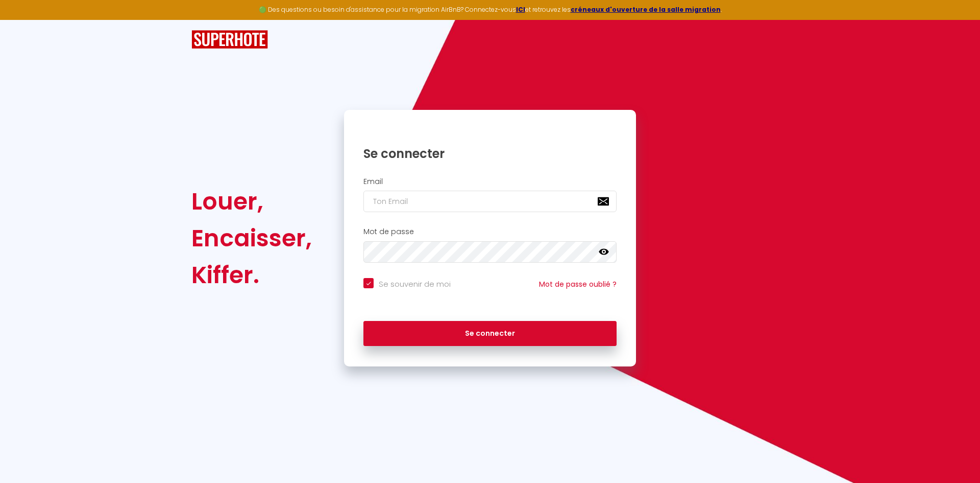 Image resolution: width=980 pixels, height=483 pixels. What do you see at coordinates (490, 231) in the screenshot?
I see `h2: Mot de passe` at bounding box center [490, 231].